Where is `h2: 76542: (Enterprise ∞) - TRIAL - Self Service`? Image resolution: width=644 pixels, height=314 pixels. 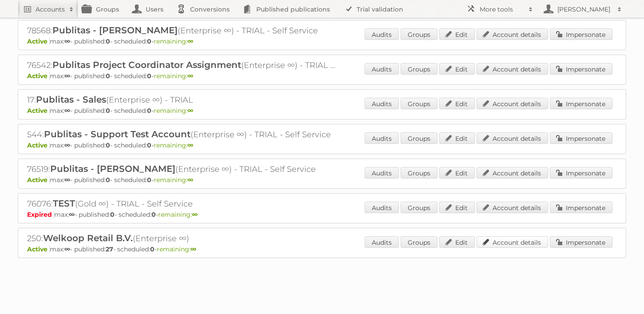 h2: 76542: (Enterprise ∞) - TRIAL - Self Service is located at coordinates (183, 65).